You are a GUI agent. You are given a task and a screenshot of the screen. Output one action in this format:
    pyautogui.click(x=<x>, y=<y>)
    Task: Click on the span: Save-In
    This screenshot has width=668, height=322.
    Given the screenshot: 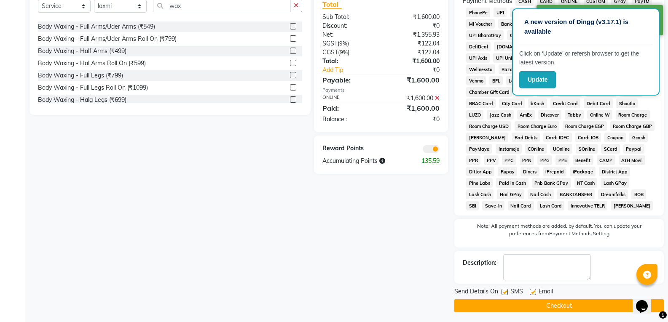 What is the action you would take?
    pyautogui.click(x=493, y=206)
    